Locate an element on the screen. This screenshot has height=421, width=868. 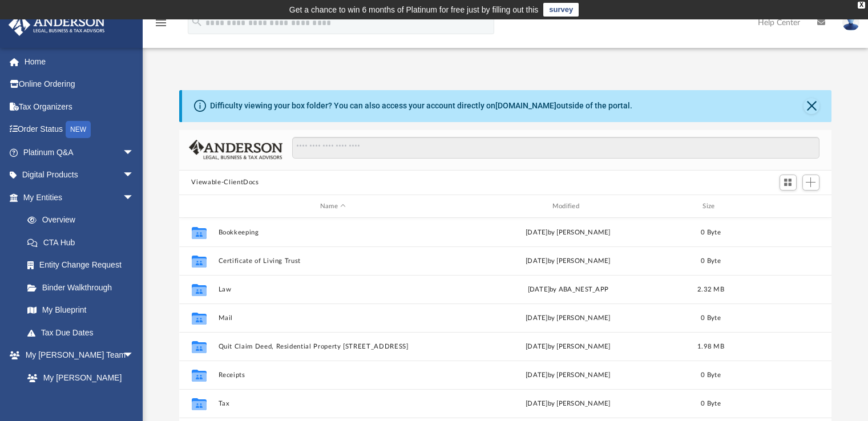
i: menu is located at coordinates (161, 23).